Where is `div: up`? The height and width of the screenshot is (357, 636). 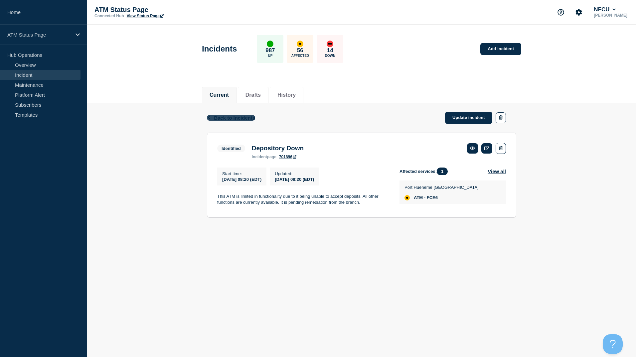 div: up is located at coordinates (270, 44).